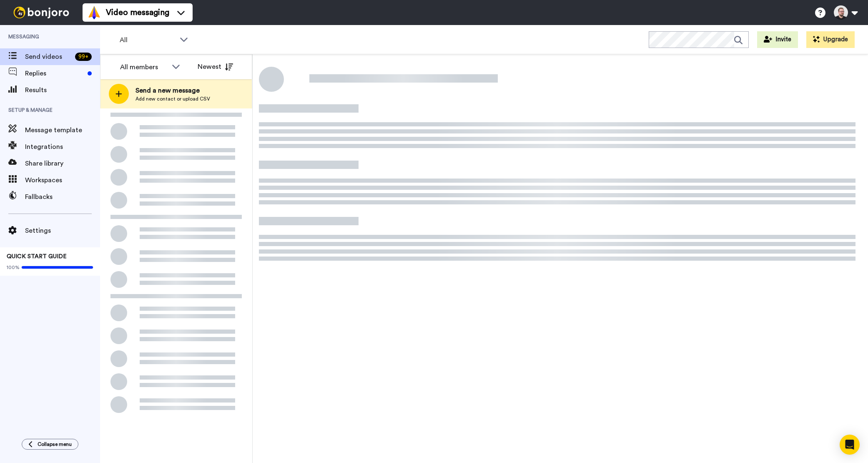  What do you see at coordinates (54, 73) in the screenshot?
I see `span: Replies` at bounding box center [54, 73].